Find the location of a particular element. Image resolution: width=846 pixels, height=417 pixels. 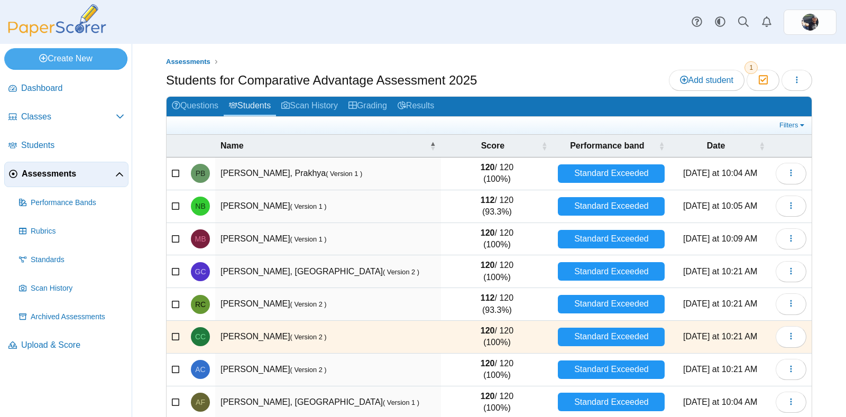

a: Create New is located at coordinates (66, 59).